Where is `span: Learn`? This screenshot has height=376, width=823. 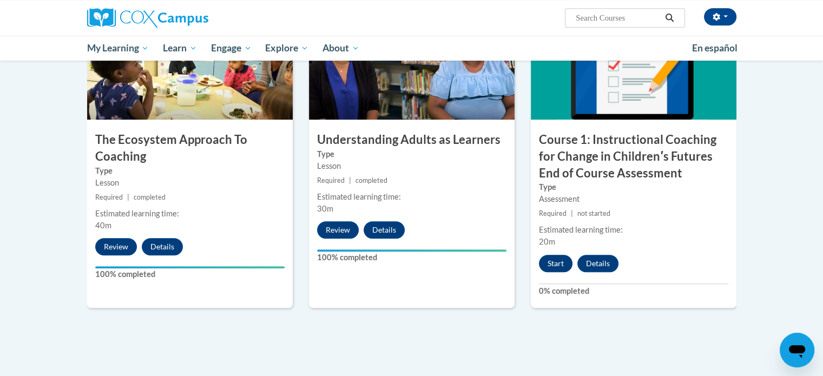
span: Learn is located at coordinates (180, 48).